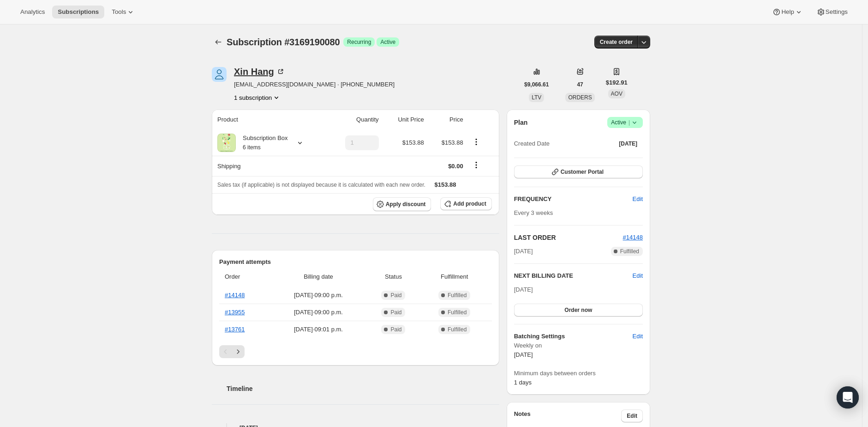 Image resolution: width=868 pixels, height=427 pixels. Describe the element at coordinates (268, 119) in the screenshot. I see `th: Product` at that location.